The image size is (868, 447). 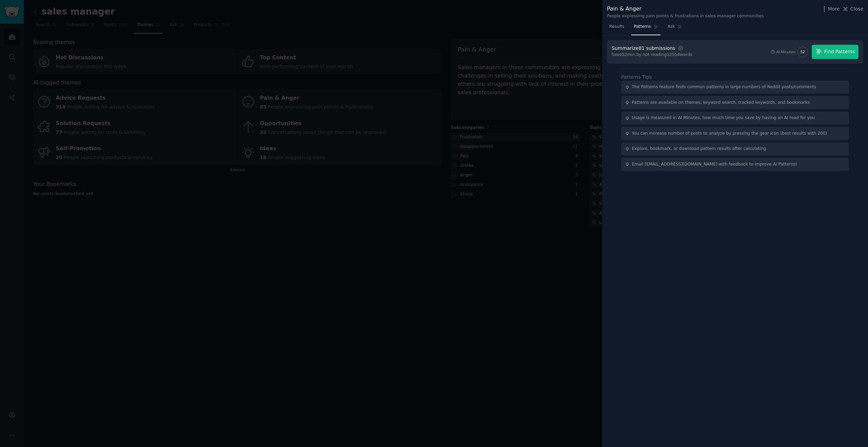 I want to click on a: Patterns, so click(x=645, y=28).